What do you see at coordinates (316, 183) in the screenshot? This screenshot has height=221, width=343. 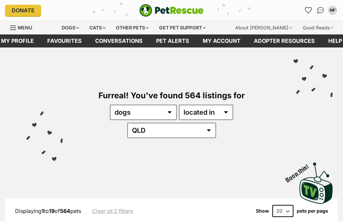 I see `img: PetRescue TV logo` at bounding box center [316, 183].